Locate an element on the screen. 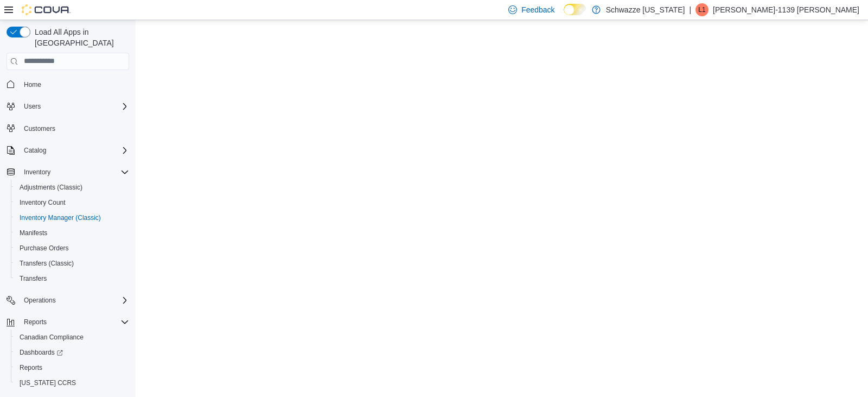 Image resolution: width=868 pixels, height=397 pixels. button: Manifests is located at coordinates (72, 233).